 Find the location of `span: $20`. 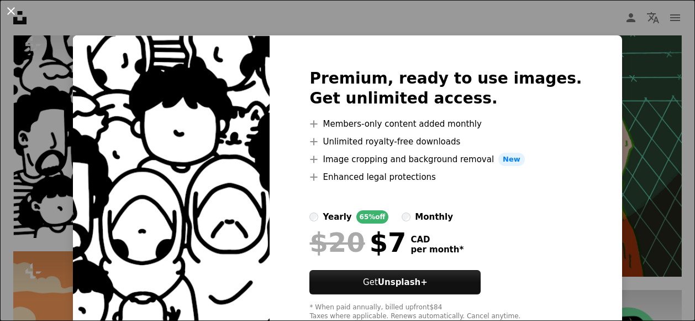

span: $20 is located at coordinates (337, 242).